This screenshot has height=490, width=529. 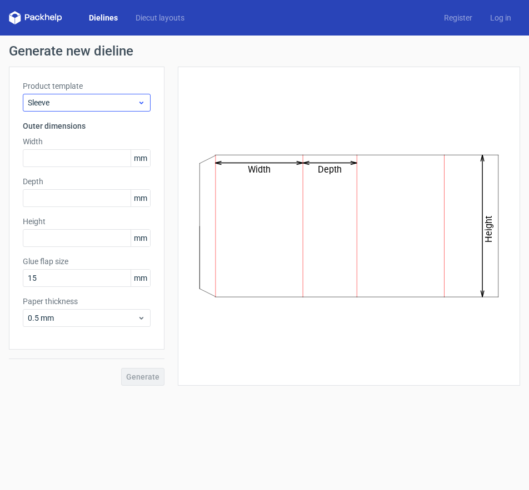 I want to click on span: Sleeve, so click(x=82, y=103).